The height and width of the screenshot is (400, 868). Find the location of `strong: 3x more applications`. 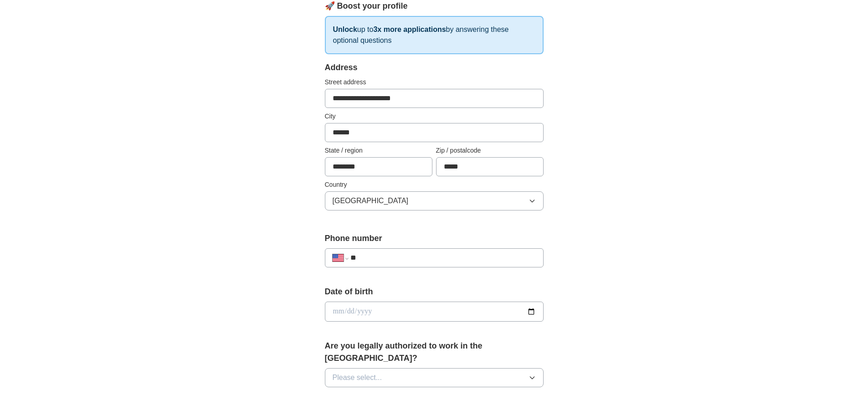

strong: 3x more applications is located at coordinates (409, 29).